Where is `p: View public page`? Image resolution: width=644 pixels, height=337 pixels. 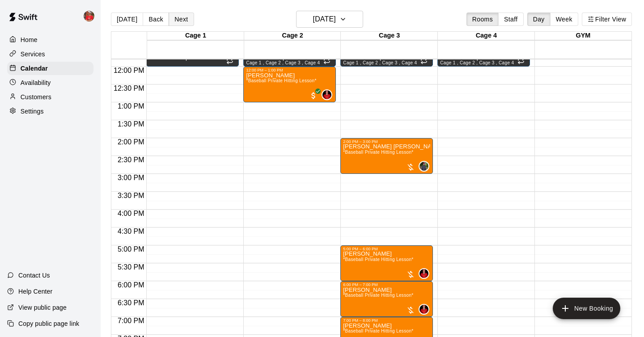
p: View public page is located at coordinates (43, 307).